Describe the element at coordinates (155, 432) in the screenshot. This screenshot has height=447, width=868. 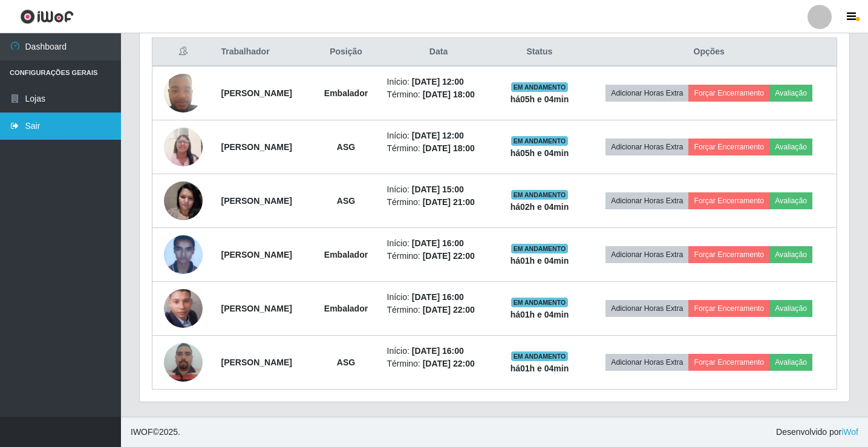
I see `span: © 2025 .` at that location.